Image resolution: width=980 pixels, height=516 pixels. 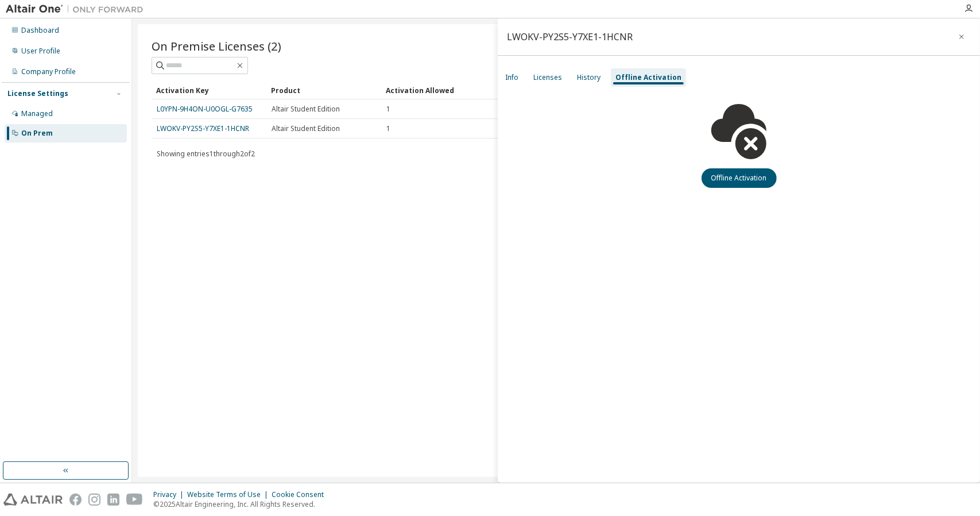 What do you see at coordinates (75, 499) in the screenshot?
I see `img: facebook.svg` at bounding box center [75, 499].